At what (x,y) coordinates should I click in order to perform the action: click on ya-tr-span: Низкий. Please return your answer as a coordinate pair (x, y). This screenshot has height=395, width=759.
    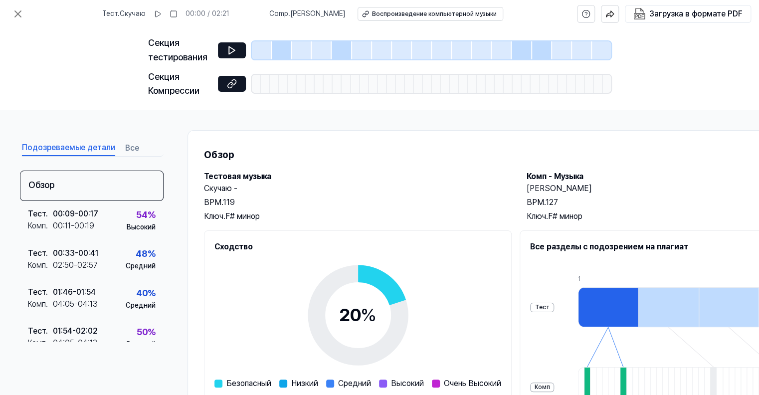
    Looking at the image, I should click on (305, 383).